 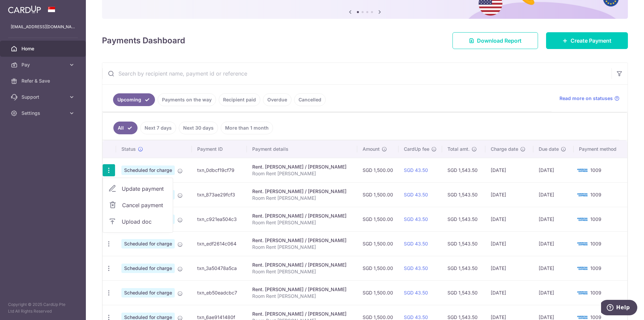 What do you see at coordinates (144, 41) in the screenshot?
I see `h4: Payments Dashboard` at bounding box center [144, 41].